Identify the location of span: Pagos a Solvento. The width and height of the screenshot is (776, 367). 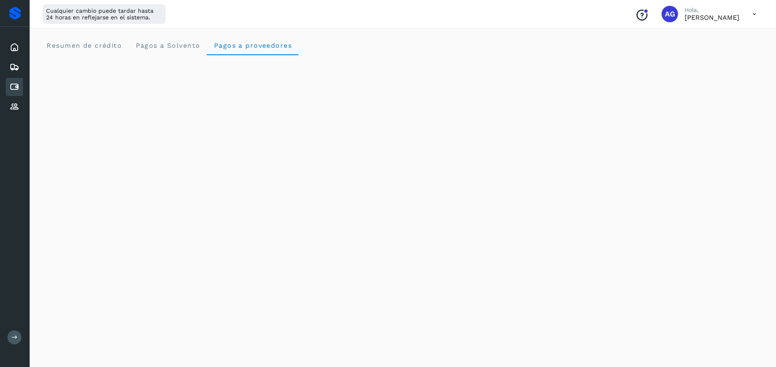
(168, 45).